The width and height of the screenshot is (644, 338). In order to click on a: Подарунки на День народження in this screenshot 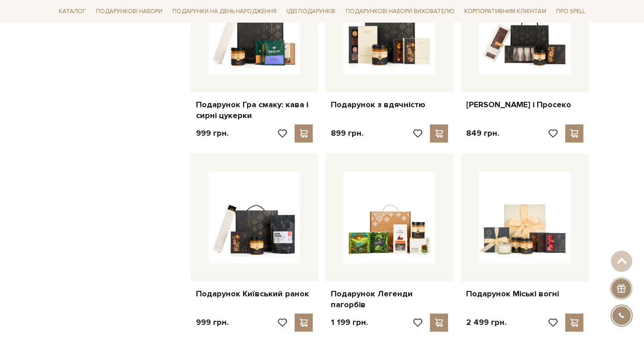, I will do `click(224, 11)`.